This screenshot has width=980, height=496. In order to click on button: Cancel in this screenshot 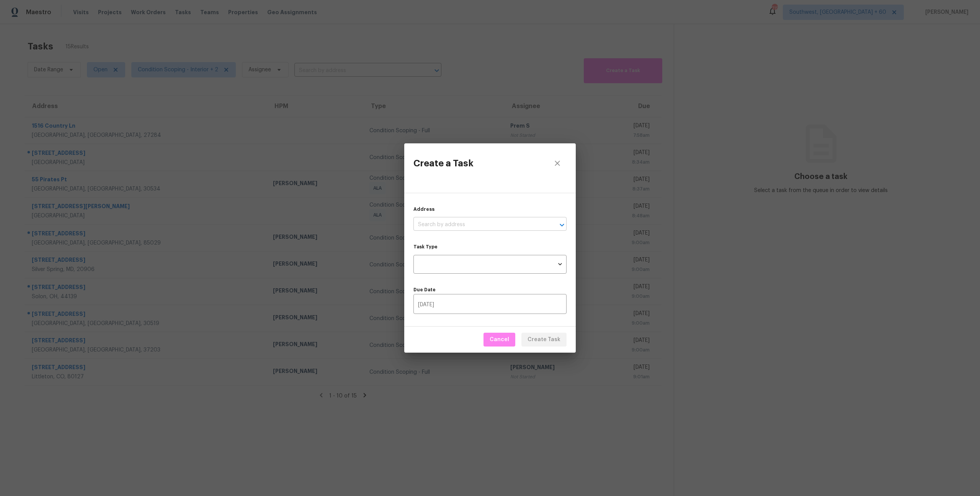, I will do `click(499, 339)`.